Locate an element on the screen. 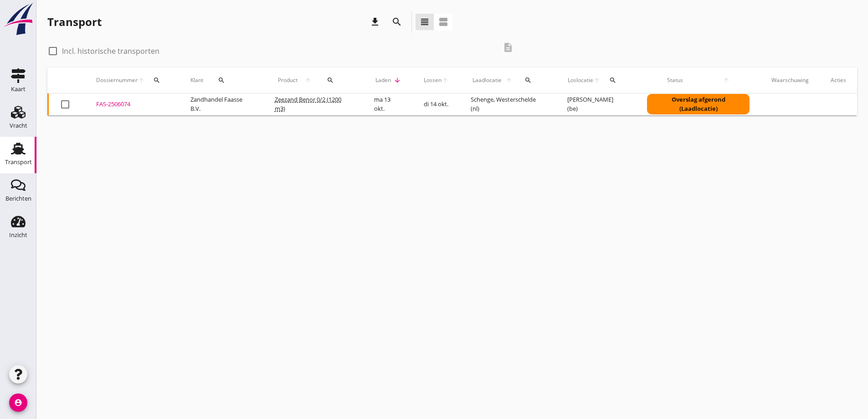 The image size is (868, 419). div: Inzicht is located at coordinates (18, 235).